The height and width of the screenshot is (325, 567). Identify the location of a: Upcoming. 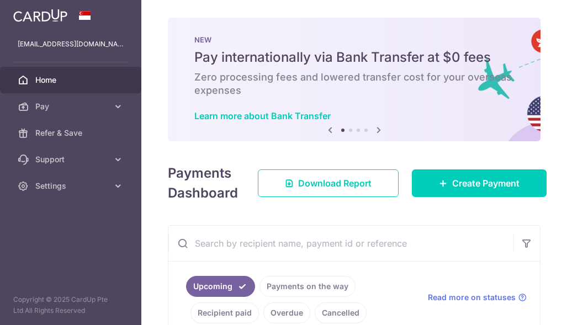
(220, 286).